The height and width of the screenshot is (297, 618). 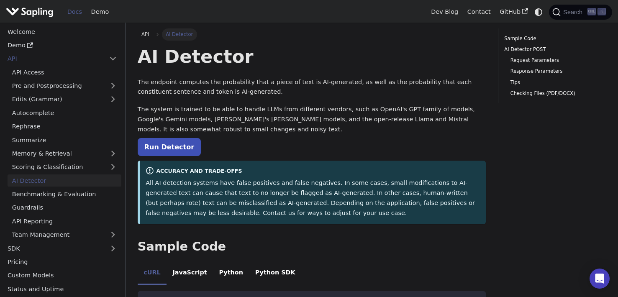 I want to click on li: JavaScript, so click(x=190, y=274).